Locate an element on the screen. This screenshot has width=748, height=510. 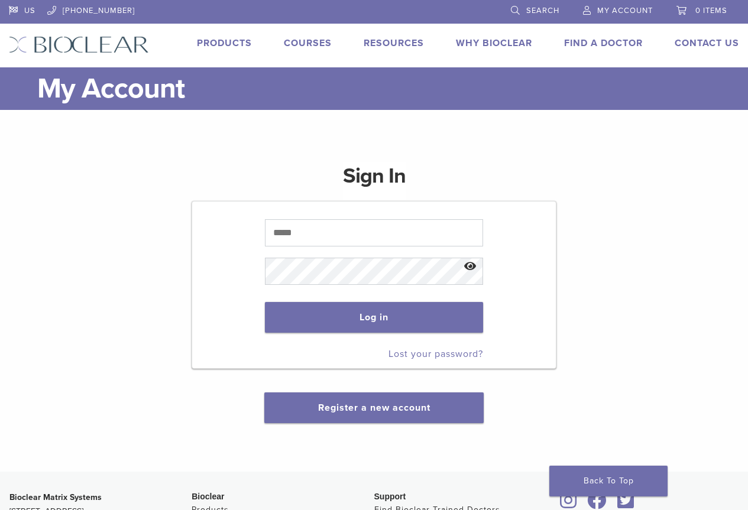
img: Bioclear is located at coordinates (79, 44).